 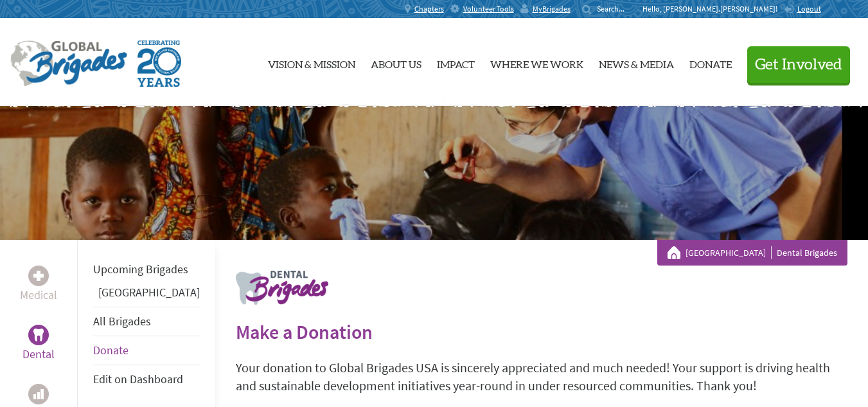 What do you see at coordinates (429, 9) in the screenshot?
I see `span: Chapters` at bounding box center [429, 9].